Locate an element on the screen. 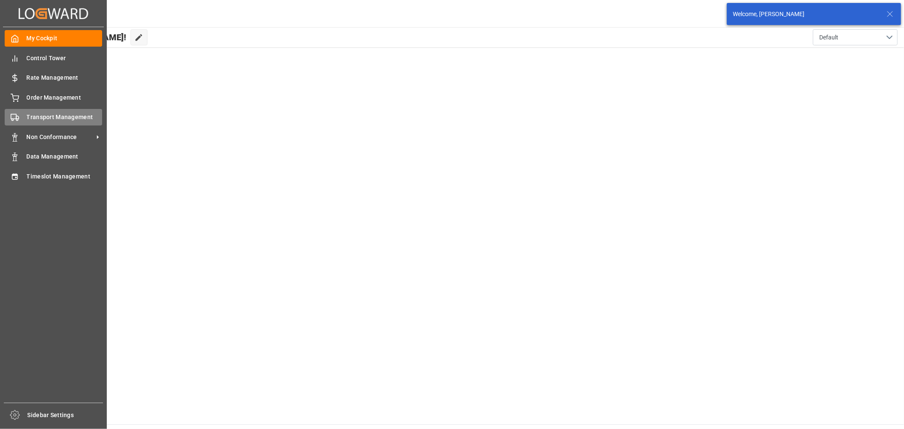 This screenshot has height=429, width=904. span: Order Management is located at coordinates (64, 97).